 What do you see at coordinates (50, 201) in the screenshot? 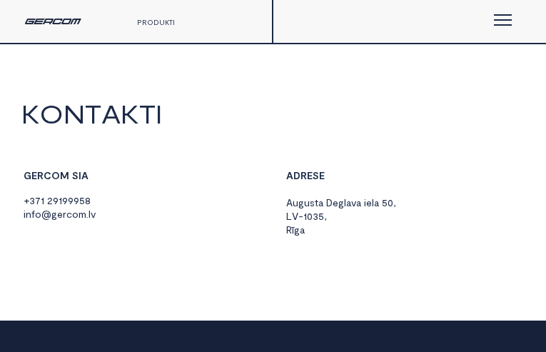
I see `span: 2` at bounding box center [50, 201].